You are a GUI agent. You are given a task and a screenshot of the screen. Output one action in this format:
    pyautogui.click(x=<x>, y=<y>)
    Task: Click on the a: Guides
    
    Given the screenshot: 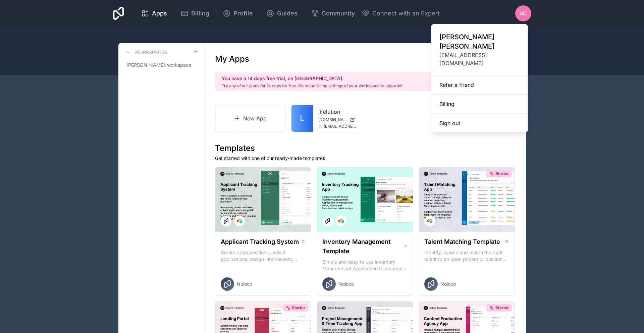 What is the action you would take?
    pyautogui.click(x=282, y=13)
    